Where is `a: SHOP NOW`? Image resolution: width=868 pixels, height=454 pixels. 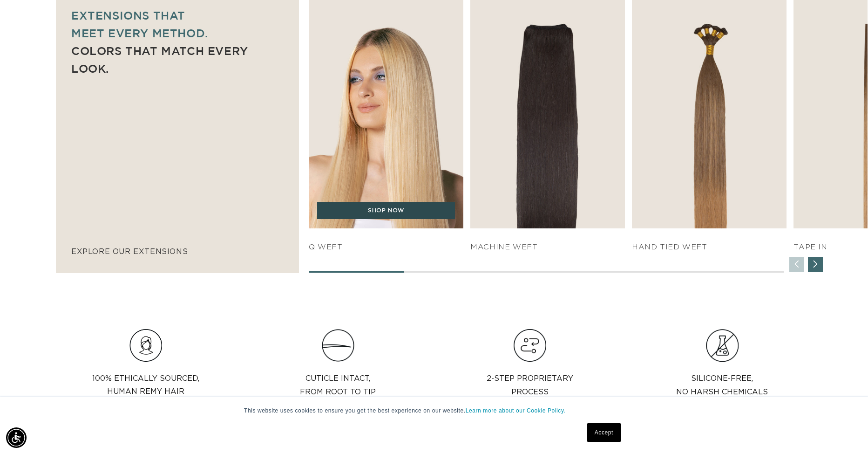 a: SHOP NOW is located at coordinates (386, 211).